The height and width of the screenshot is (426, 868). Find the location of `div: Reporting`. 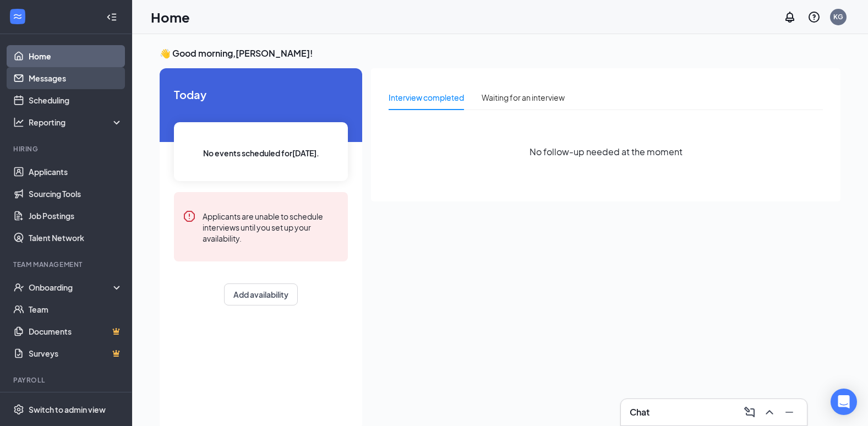

div: Reporting is located at coordinates (76, 122).